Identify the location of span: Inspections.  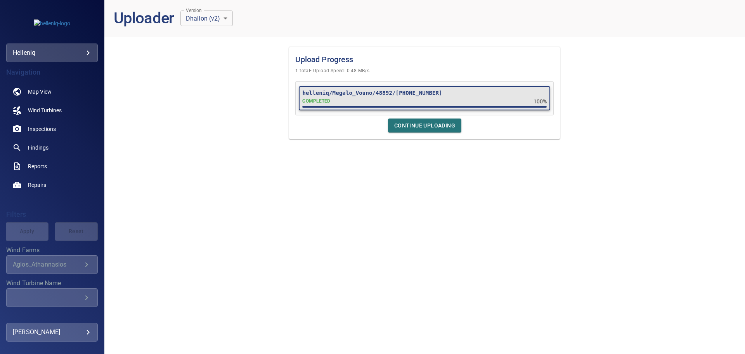
(42, 129).